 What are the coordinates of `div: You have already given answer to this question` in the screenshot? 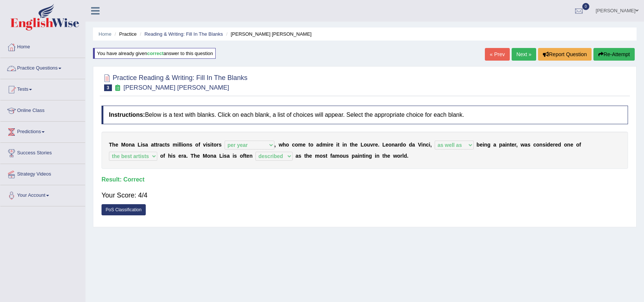 It's located at (154, 53).